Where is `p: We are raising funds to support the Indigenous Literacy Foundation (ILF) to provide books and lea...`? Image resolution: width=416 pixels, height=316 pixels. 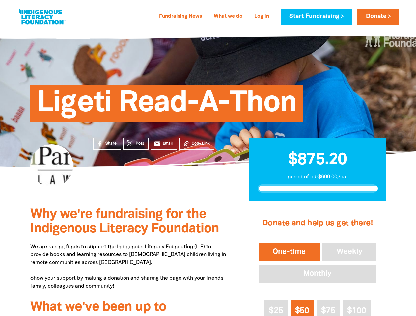
p: We are raising funds to support the Indigenous Literacy Foundation (ILF) to provide books and lea... is located at coordinates (130, 267).